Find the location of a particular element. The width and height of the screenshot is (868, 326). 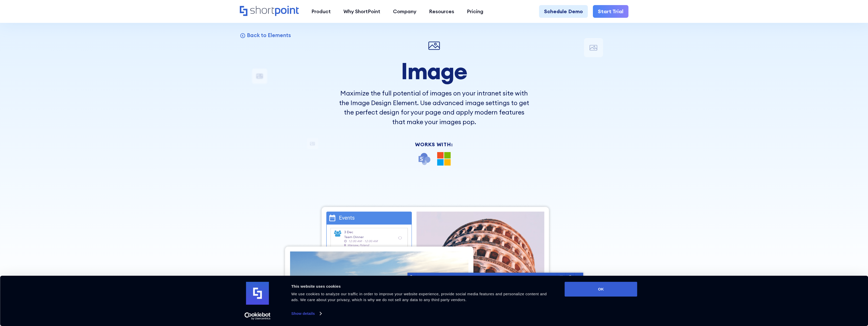

img: SharePoint icon is located at coordinates (425, 159).